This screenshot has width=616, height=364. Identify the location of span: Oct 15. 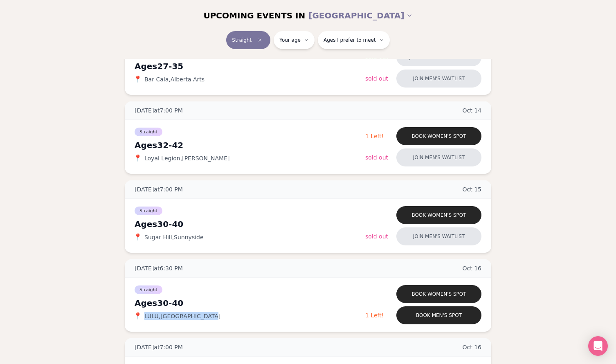
(472, 189).